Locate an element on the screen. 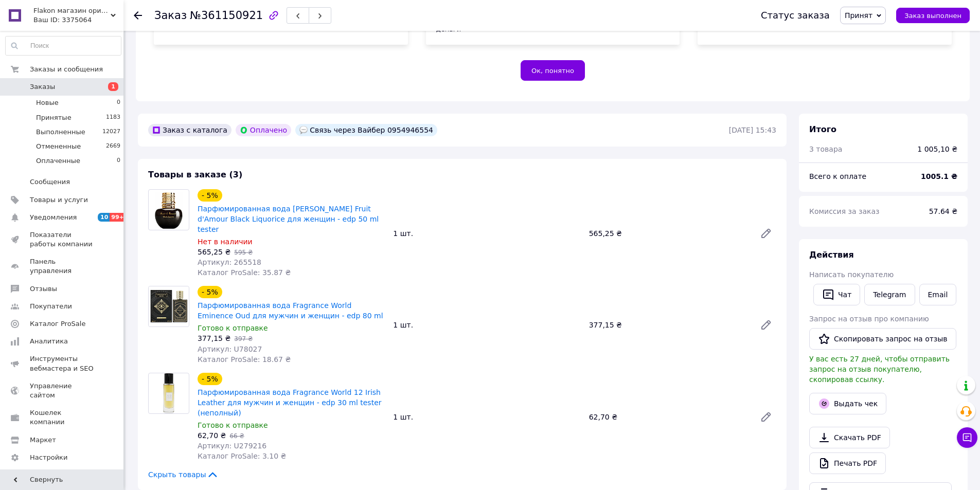 Image resolution: width=980 pixels, height=490 pixels. img: Парфюмированная вода Fragrance World 12 Irish Leather для мужчин и женщин - edp 30 ml tester (неп... is located at coordinates (168, 393).